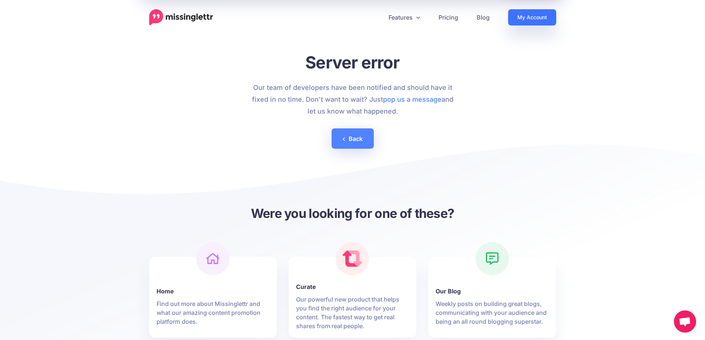  What do you see at coordinates (213, 313) in the screenshot?
I see `p: Find out more about Missinglettr and what our amazing content promotion platform does.` at bounding box center [213, 313].